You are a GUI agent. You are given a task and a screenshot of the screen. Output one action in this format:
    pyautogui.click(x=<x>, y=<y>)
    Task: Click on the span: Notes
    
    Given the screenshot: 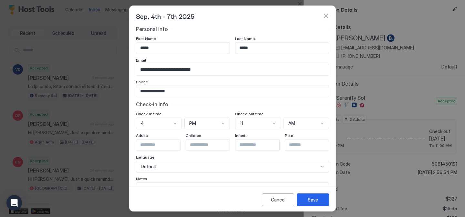 What is the action you would take?
    pyautogui.click(x=141, y=179)
    